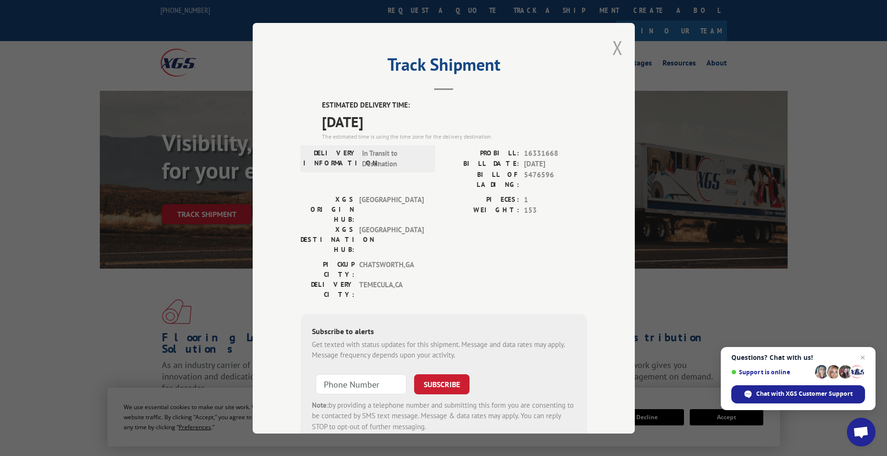 Image resolution: width=887 pixels, height=456 pixels. Describe the element at coordinates (555, 199) in the screenshot. I see `span: 1` at that location.